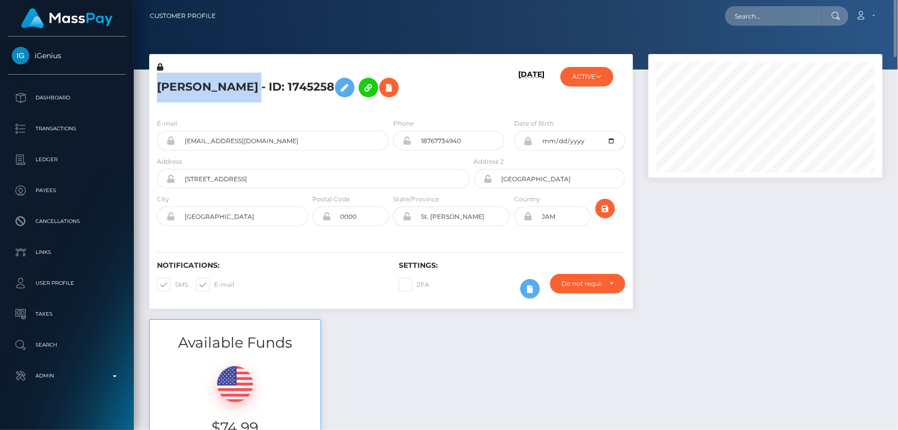 The image size is (898, 430). What do you see at coordinates (67, 376) in the screenshot?
I see `p: Admin` at bounding box center [67, 376].